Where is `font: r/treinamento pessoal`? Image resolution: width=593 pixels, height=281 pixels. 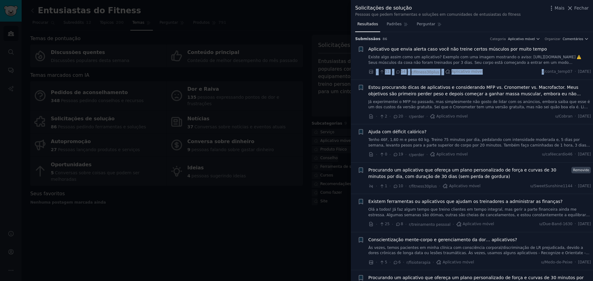 font: r/treinamento pessoal is located at coordinates (429, 225).